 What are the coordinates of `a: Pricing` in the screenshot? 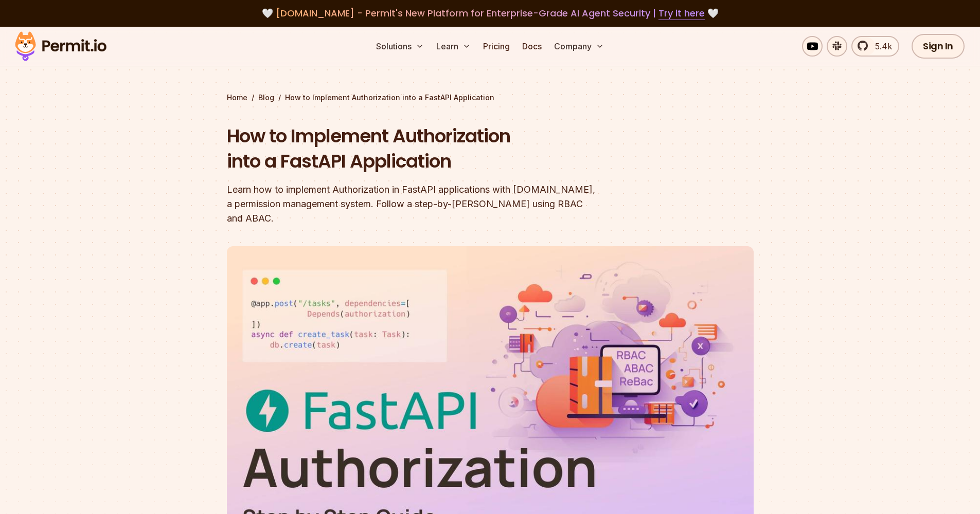 It's located at (497, 46).